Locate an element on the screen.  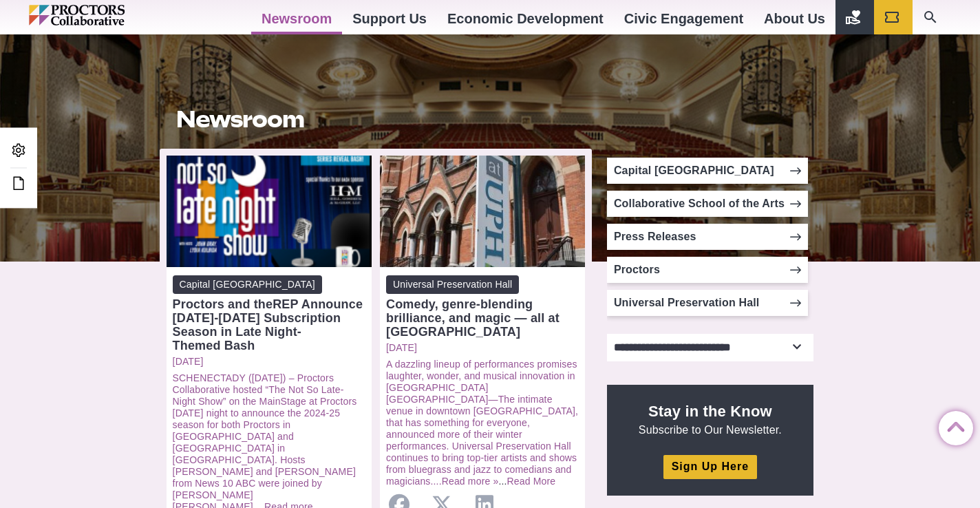
a: A dazzling lineup of performances promises laughter, wonder, and musical innovation in [GEOGRAPHI... is located at coordinates (482, 422).